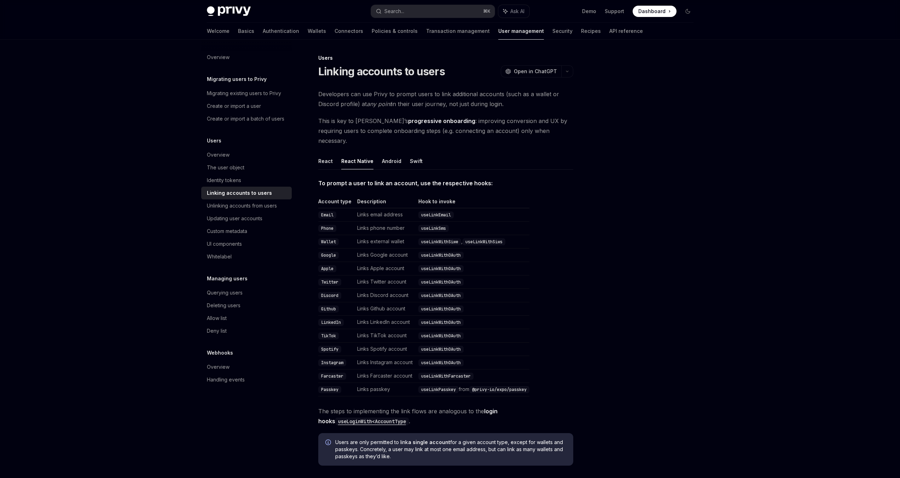  What do you see at coordinates (246, 305) in the screenshot?
I see `a: Deleting users` at bounding box center [246, 305].